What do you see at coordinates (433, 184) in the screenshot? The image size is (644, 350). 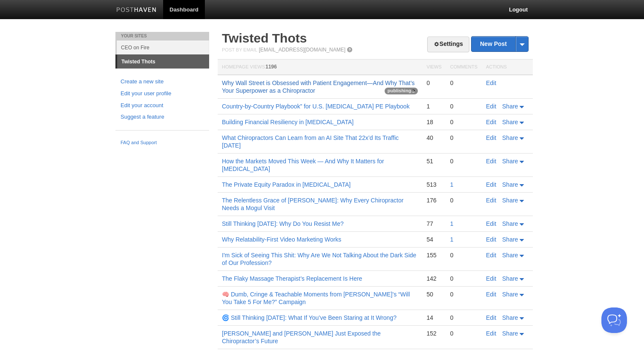 I see `div: 513` at bounding box center [433, 184].